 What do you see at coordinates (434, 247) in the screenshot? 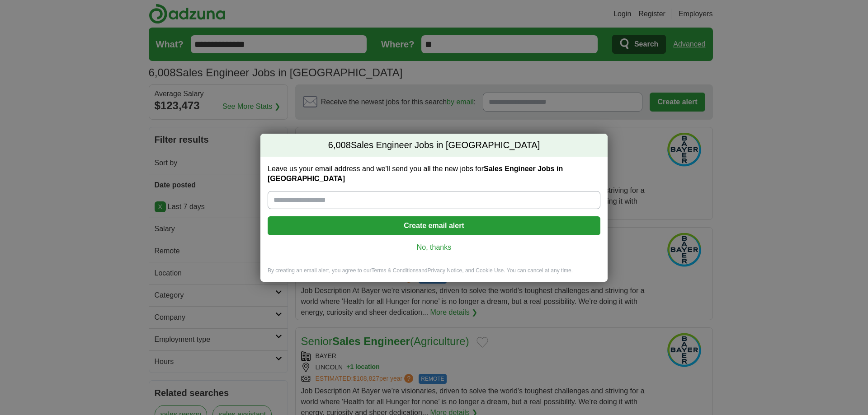
I see `a: No, thanks` at bounding box center [434, 247].